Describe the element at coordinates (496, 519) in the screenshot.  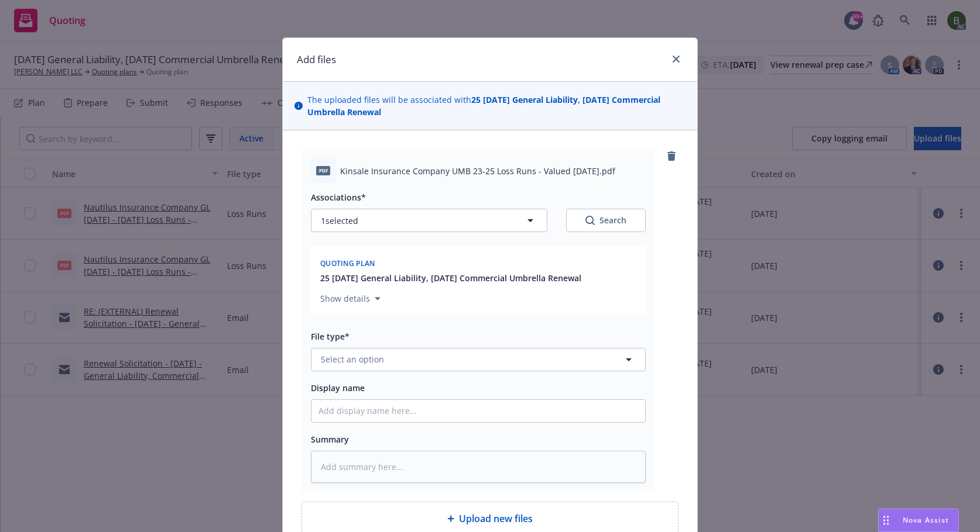
I see `span: Upload new files` at that location.